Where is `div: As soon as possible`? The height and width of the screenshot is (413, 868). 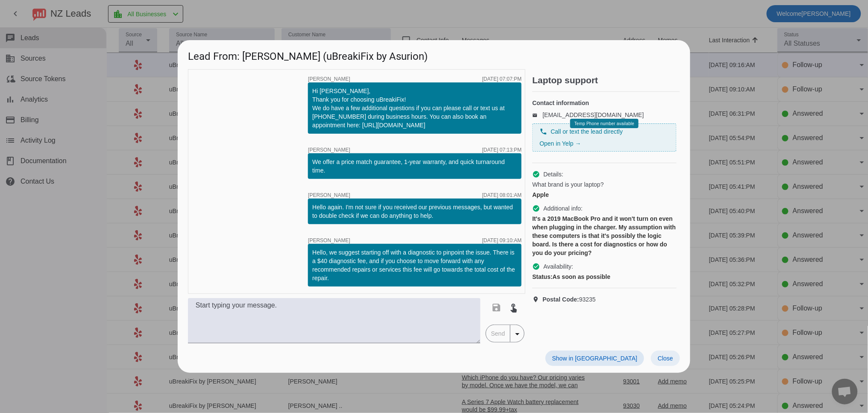 div: As soon as possible is located at coordinates (604, 276).